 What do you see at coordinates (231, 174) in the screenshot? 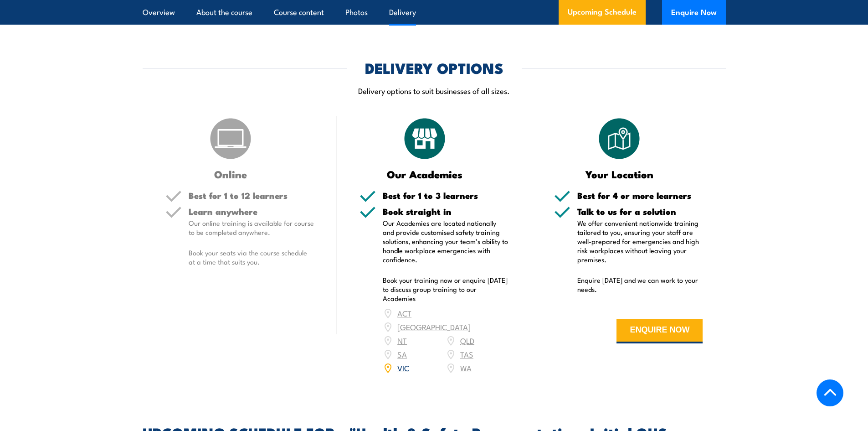
I see `h3: Online` at bounding box center [231, 174].